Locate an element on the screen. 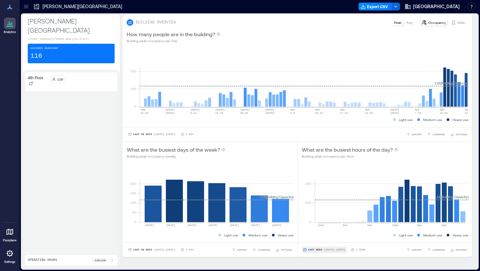 The image size is (480, 271). a: Floorplans is located at coordinates (10, 234).